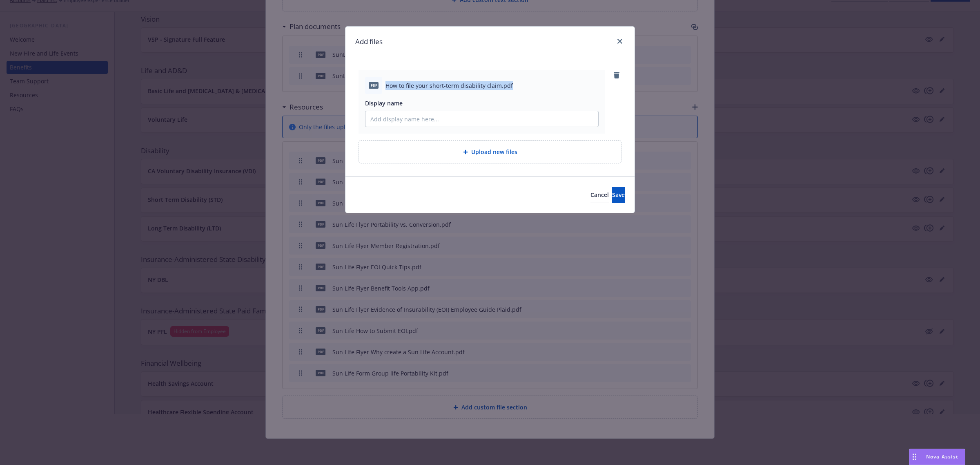 The height and width of the screenshot is (465, 980). Describe the element at coordinates (482, 119) in the screenshot. I see `input: Add display name here...` at that location.